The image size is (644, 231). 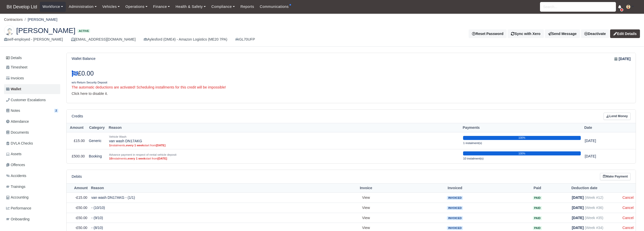 I want to click on a: Performance, so click(x=32, y=208).